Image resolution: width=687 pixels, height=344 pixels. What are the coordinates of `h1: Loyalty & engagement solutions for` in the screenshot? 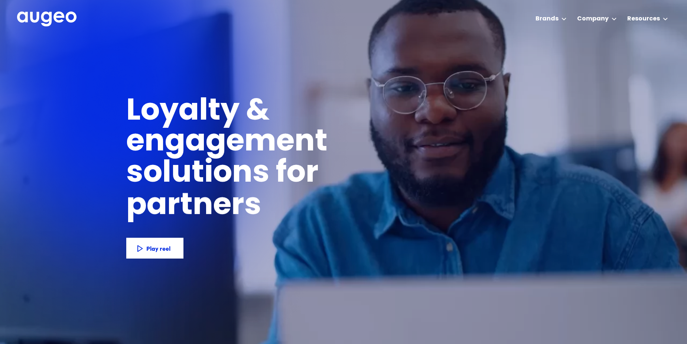 It's located at (287, 143).